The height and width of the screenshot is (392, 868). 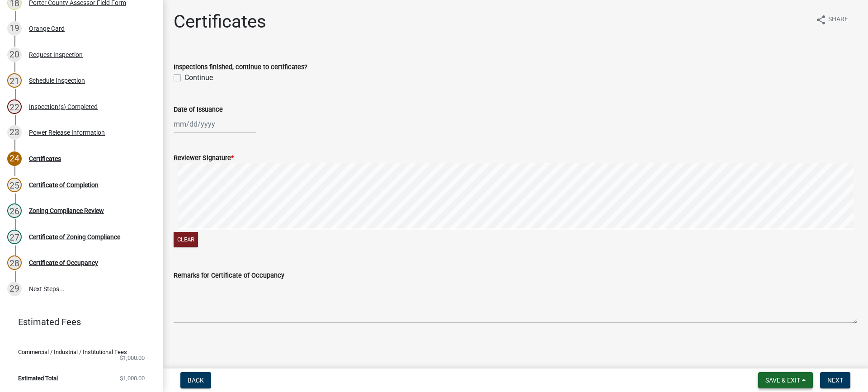 I want to click on button: shareShare, so click(x=832, y=19).